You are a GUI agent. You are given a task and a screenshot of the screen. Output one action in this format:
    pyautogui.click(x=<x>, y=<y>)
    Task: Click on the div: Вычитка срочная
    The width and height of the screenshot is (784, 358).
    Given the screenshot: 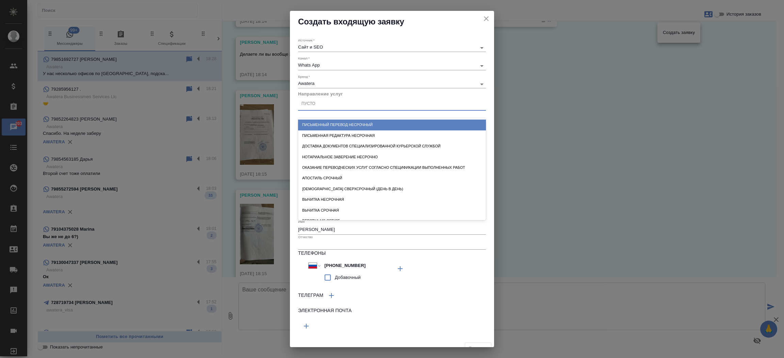 What is the action you would take?
    pyautogui.click(x=392, y=211)
    